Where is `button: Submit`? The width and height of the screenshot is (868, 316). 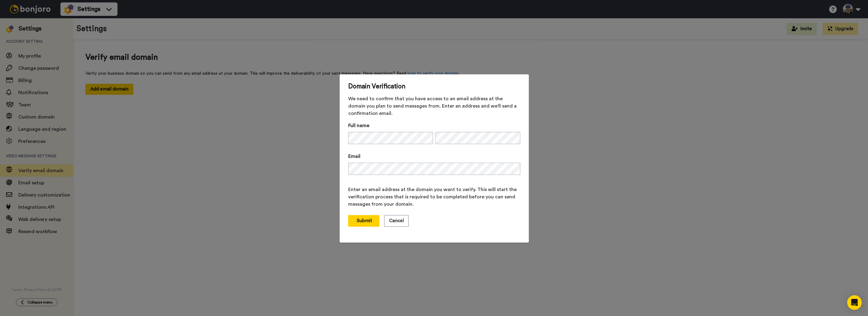 button: Submit is located at coordinates (364, 221).